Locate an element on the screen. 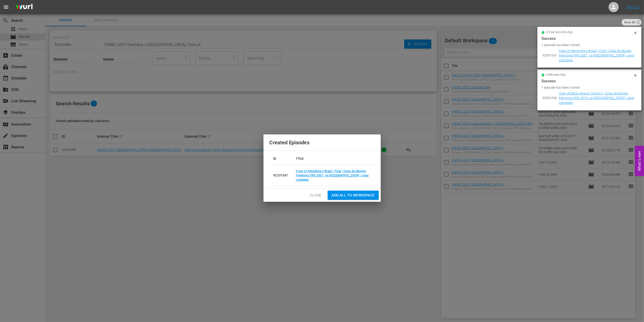 This screenshot has height=322, width=644. span: Add all to Workspace is located at coordinates (353, 195).